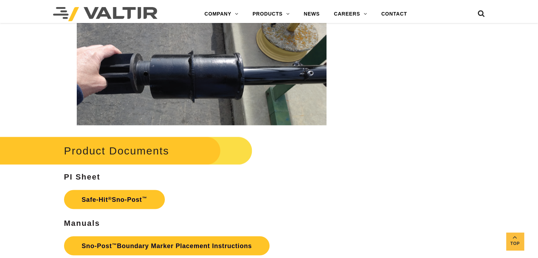 The image size is (538, 258). I want to click on strong: Manuals, so click(82, 223).